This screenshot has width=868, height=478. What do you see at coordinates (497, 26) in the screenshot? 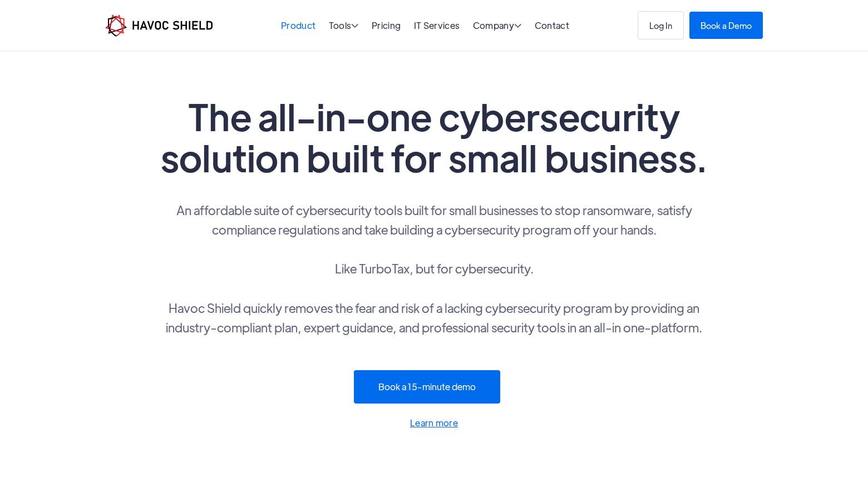
I see `div: Company` at bounding box center [497, 26].